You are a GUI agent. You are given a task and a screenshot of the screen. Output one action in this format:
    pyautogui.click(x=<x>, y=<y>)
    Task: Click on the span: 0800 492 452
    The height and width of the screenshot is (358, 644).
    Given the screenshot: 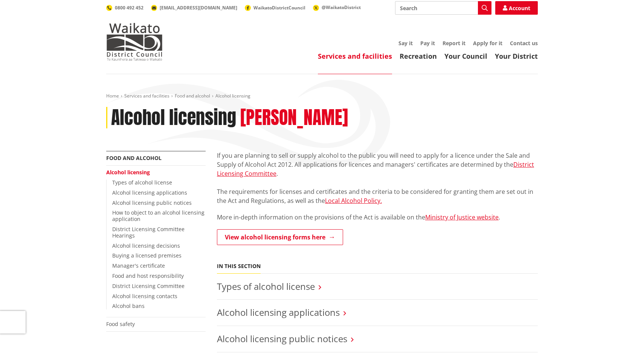 What is the action you would take?
    pyautogui.click(x=129, y=7)
    